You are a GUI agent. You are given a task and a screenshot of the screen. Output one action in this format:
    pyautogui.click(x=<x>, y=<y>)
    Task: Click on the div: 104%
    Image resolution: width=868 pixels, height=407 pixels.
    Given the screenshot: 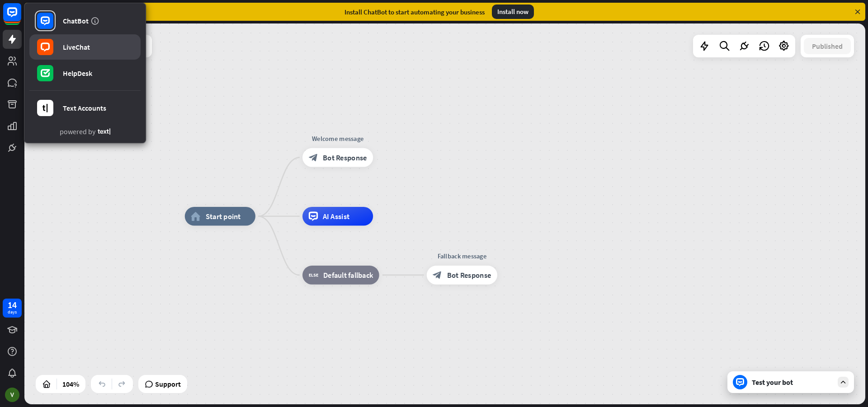 What is the action you would take?
    pyautogui.click(x=70, y=384)
    